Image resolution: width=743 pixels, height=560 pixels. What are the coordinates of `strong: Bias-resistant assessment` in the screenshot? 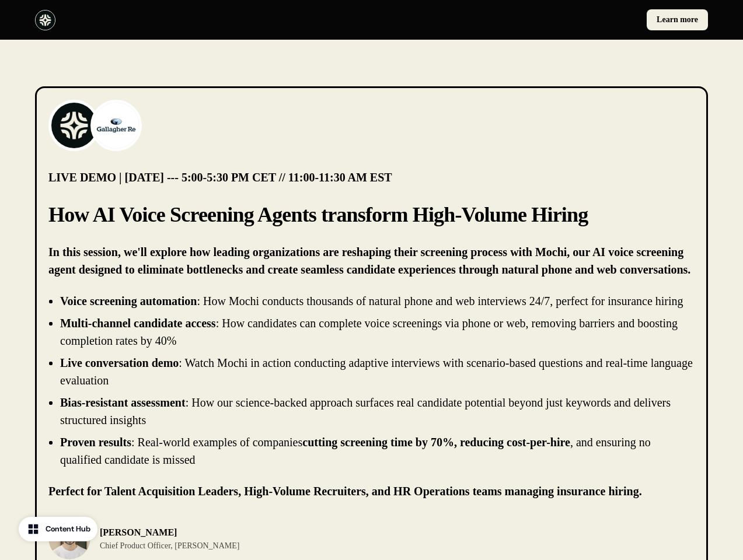 It's located at (123, 403).